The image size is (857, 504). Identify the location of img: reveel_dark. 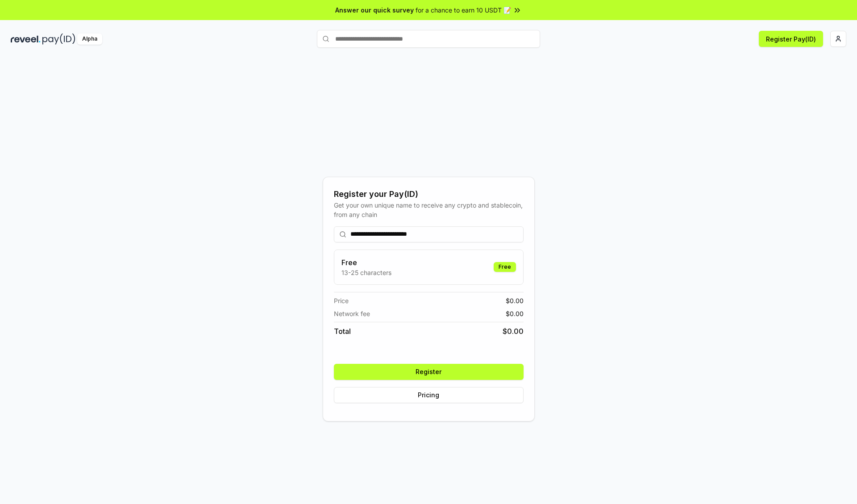
(26, 39).